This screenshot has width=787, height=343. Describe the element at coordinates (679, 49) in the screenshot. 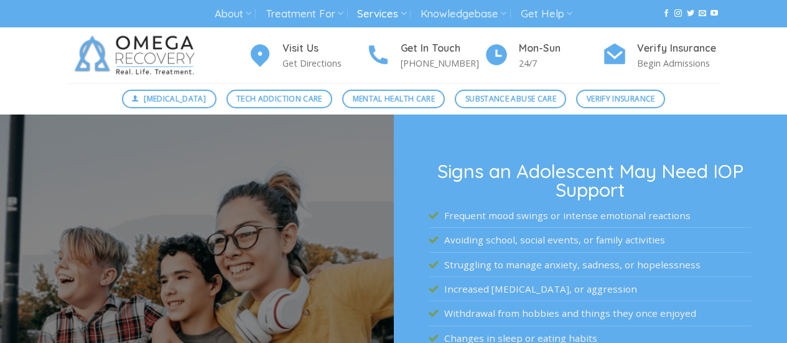

I see `h4: Verify Insurance` at that location.